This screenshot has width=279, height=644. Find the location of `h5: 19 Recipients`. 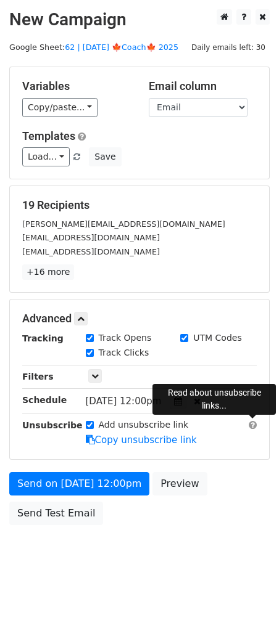

h5: 19 Recipients is located at coordinates (139, 205).